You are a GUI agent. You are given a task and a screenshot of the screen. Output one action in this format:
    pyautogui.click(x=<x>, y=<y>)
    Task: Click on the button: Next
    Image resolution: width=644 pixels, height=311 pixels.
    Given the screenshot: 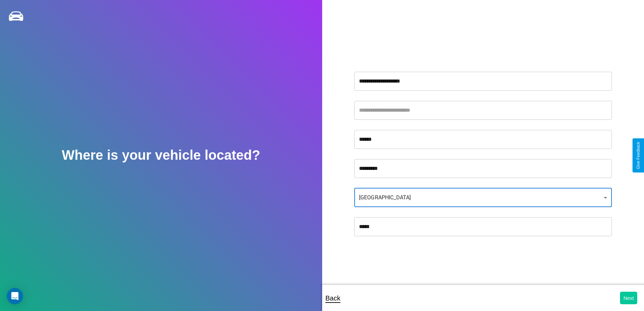 What is the action you would take?
    pyautogui.click(x=629, y=297)
    